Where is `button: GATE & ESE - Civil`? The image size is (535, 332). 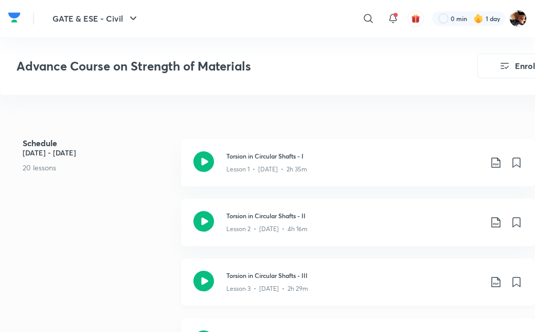
button: GATE & ESE - Civil is located at coordinates (96, 19).